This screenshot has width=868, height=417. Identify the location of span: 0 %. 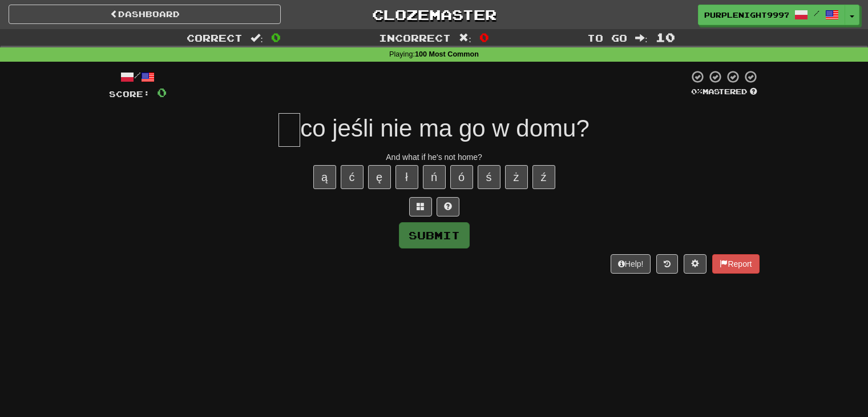
(696, 91).